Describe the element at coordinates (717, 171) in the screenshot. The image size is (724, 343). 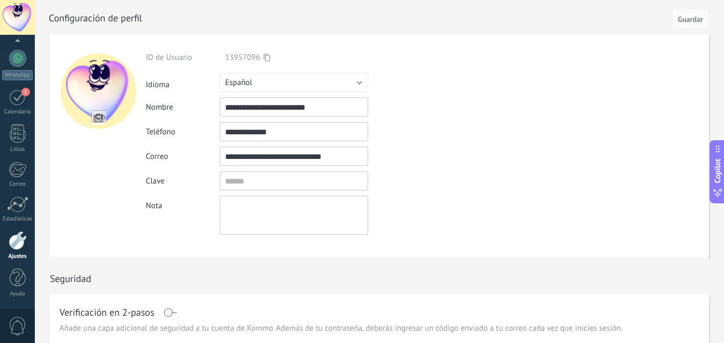
I see `span: Copilot` at that location.